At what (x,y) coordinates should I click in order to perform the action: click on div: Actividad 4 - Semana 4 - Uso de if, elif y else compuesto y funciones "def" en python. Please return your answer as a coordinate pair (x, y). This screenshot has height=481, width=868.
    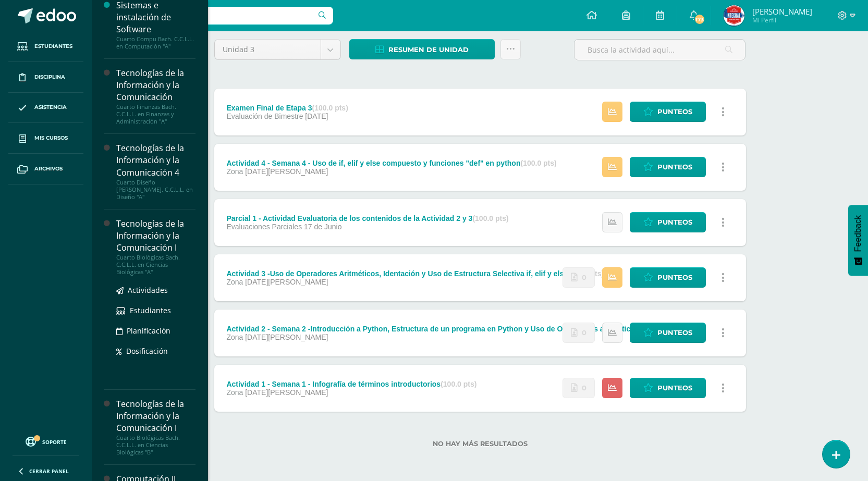
    Looking at the image, I should click on (391, 163).